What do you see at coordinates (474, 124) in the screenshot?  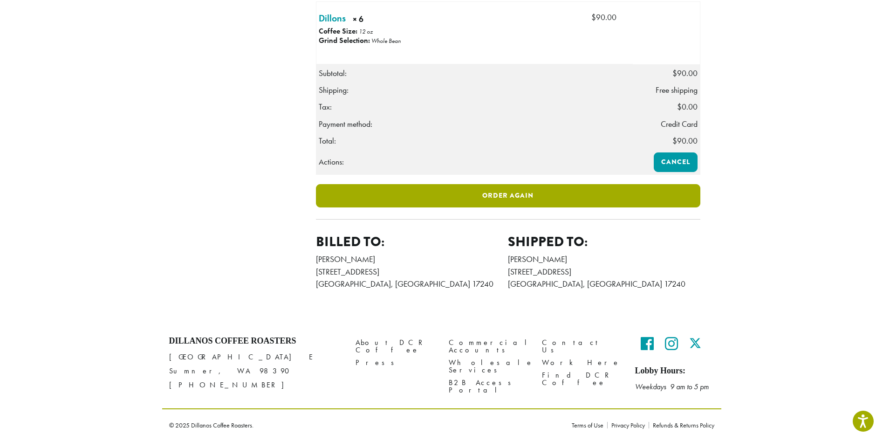 I see `th: Payment method:` at bounding box center [474, 124].